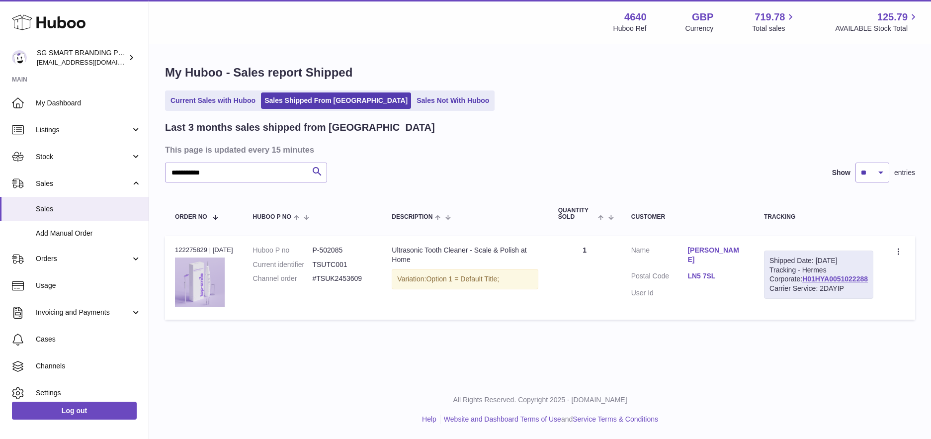 This screenshot has height=439, width=931. What do you see at coordinates (83, 157) in the screenshot?
I see `span: Stock` at bounding box center [83, 157].